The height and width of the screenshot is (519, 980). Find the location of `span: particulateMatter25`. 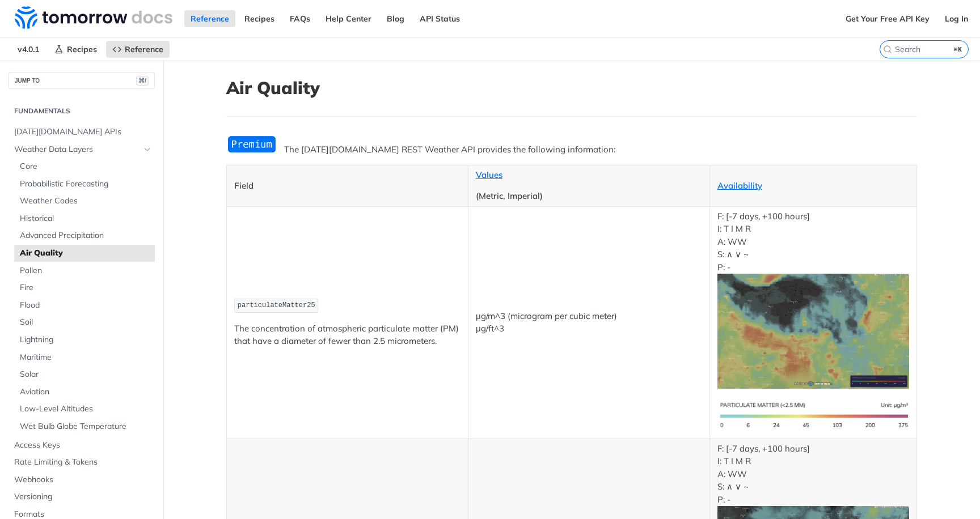

span: particulateMatter25 is located at coordinates (276, 306).